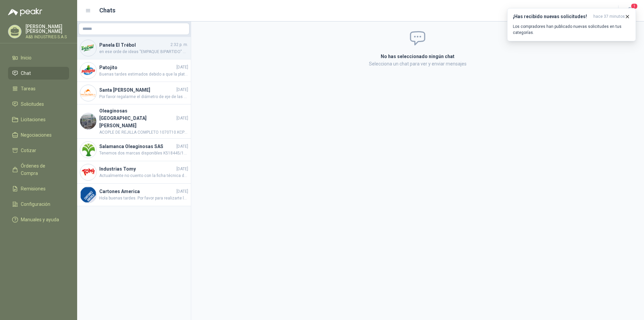 The height and width of the screenshot is (320, 644). Describe the element at coordinates (28, 89) in the screenshot. I see `span: Tareas` at that location.